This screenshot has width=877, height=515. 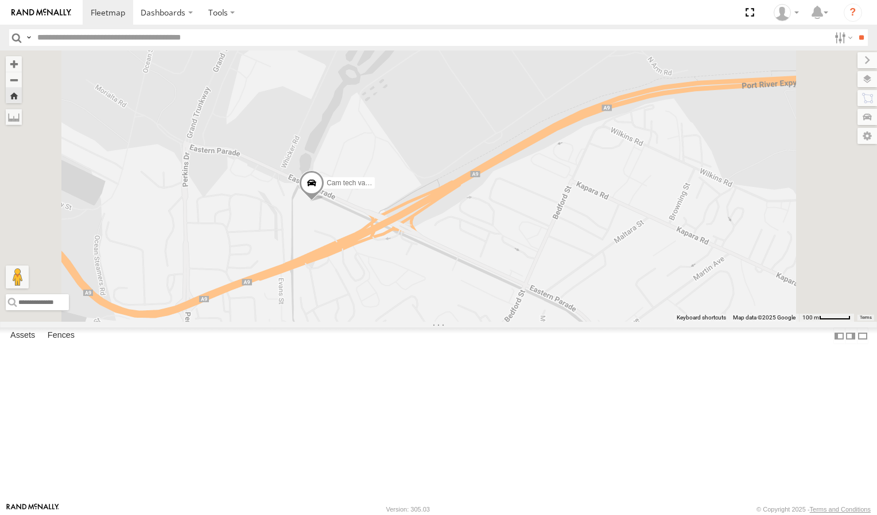 I want to click on label: Dock Summary Table to the Right, so click(x=850, y=336).